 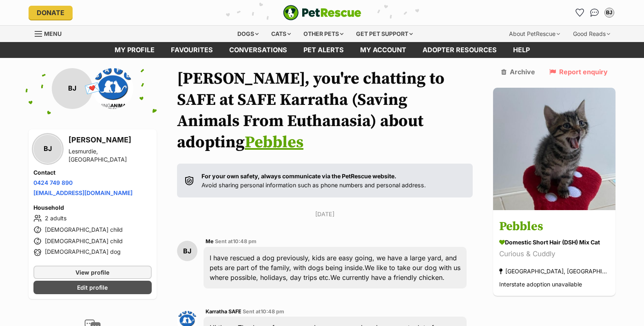 I want to click on div: Cats, so click(x=281, y=34).